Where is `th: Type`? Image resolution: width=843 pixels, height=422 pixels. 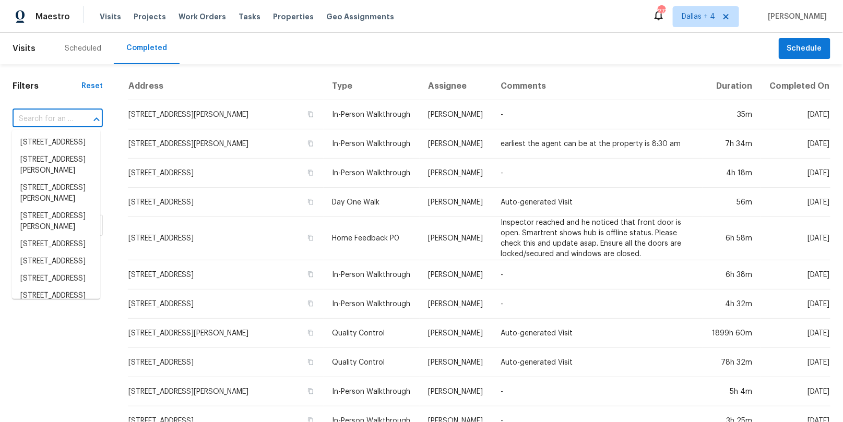
th: Type is located at coordinates (372, 86).